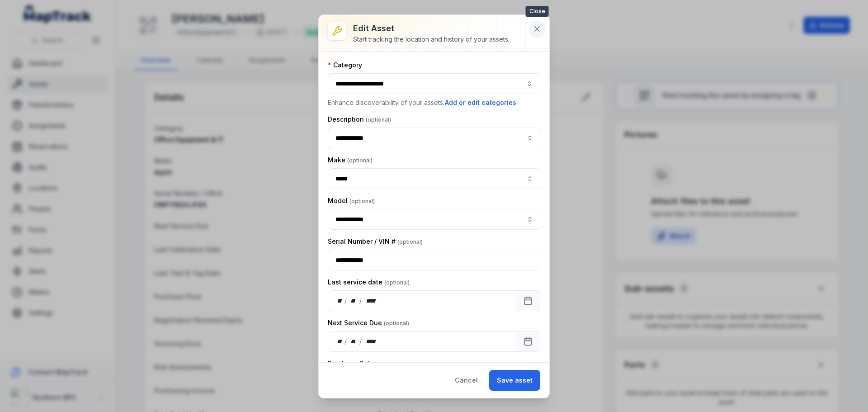 The image size is (868, 412). What do you see at coordinates (345, 65) in the screenshot?
I see `label: Category` at bounding box center [345, 65].